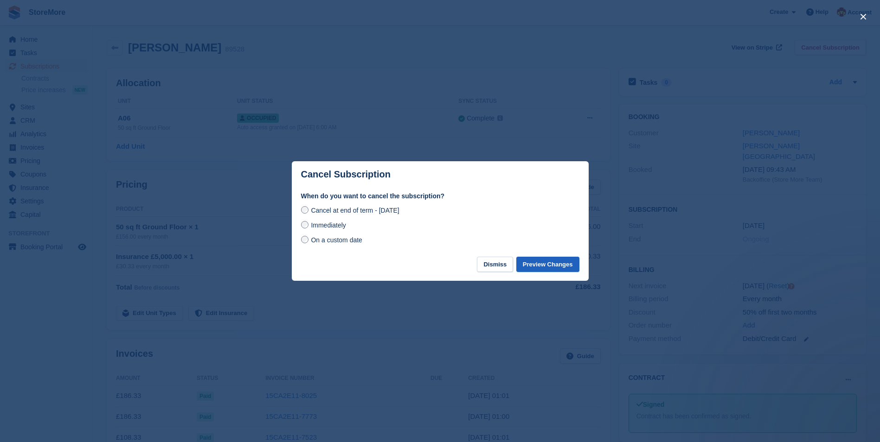 This screenshot has width=880, height=442. Describe the element at coordinates (305, 225) in the screenshot. I see `input: Immediately` at that location.